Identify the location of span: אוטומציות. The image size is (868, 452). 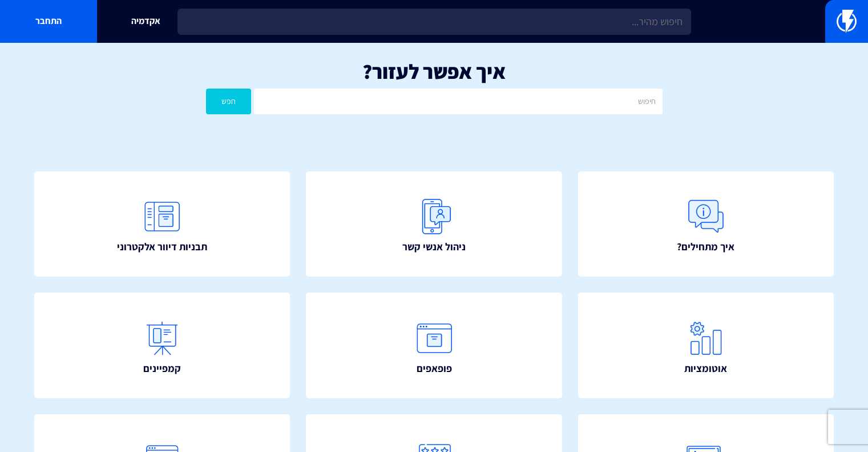
(706, 369).